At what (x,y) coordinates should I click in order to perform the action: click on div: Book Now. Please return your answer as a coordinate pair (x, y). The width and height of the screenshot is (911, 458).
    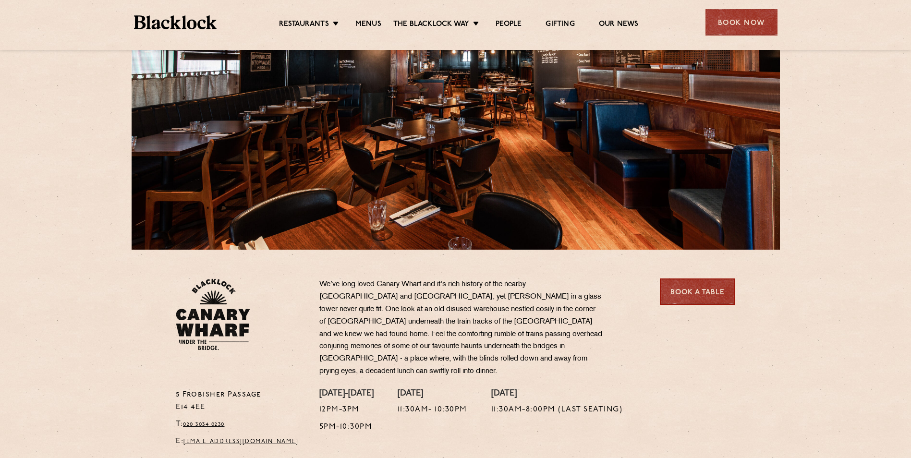
    Looking at the image, I should click on (741, 22).